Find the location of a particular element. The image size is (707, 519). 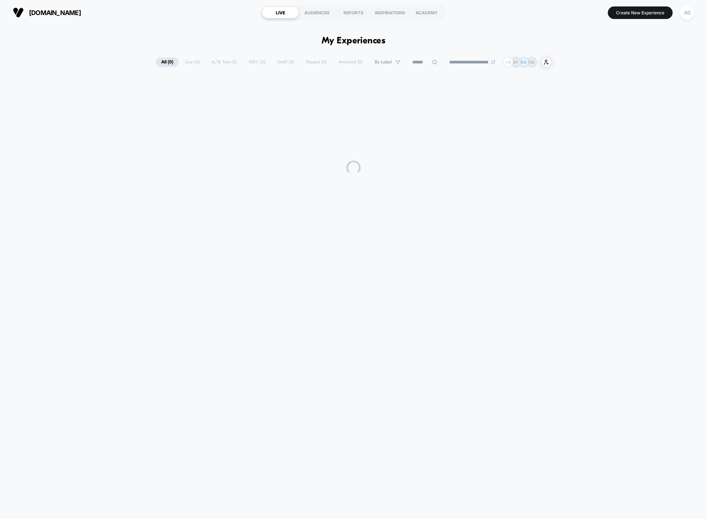

span: By Label is located at coordinates (383, 62).